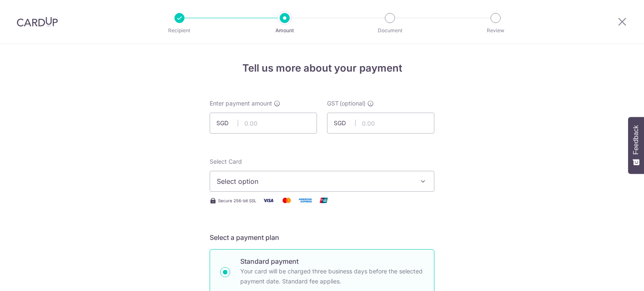 This screenshot has height=291, width=644. Describe the element at coordinates (237, 201) in the screenshot. I see `span: Secure 256-bit SSL` at that location.